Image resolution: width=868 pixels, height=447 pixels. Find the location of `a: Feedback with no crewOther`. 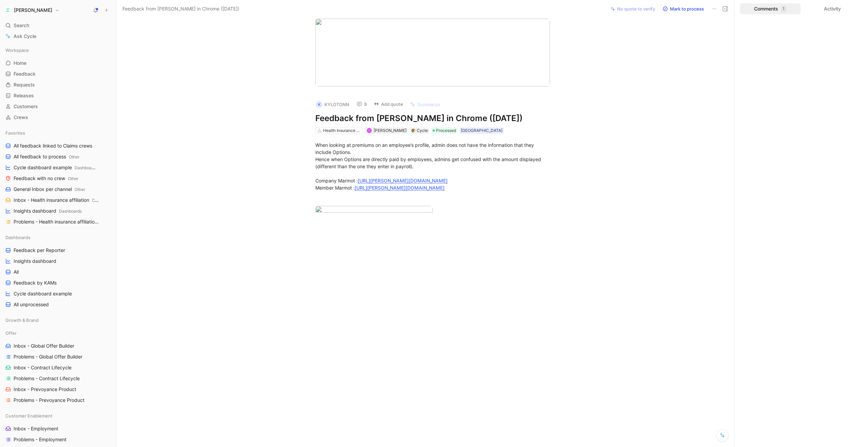

a: Feedback with no crewOther is located at coordinates (59, 178).